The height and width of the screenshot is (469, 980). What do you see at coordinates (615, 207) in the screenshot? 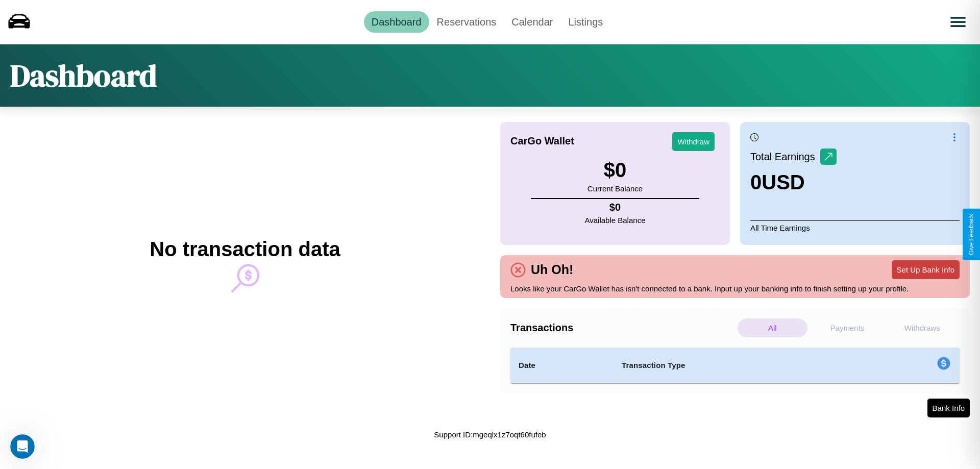
I see `h4: $ 0` at bounding box center [615, 207].